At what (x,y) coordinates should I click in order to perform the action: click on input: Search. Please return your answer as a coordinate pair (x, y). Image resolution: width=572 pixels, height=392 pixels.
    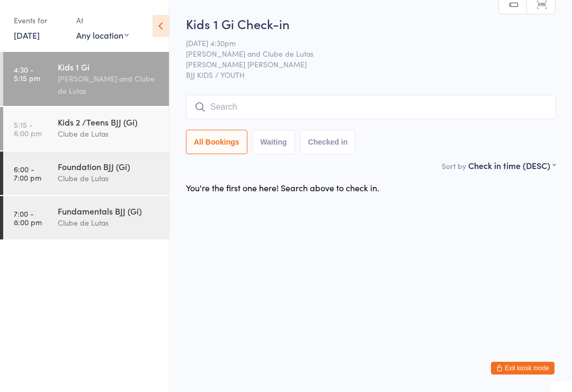
    Looking at the image, I should click on (371, 107).